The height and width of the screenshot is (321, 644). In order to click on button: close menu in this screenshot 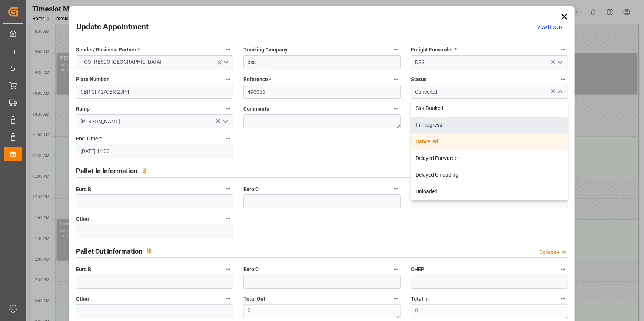, I will do `click(560, 92)`.